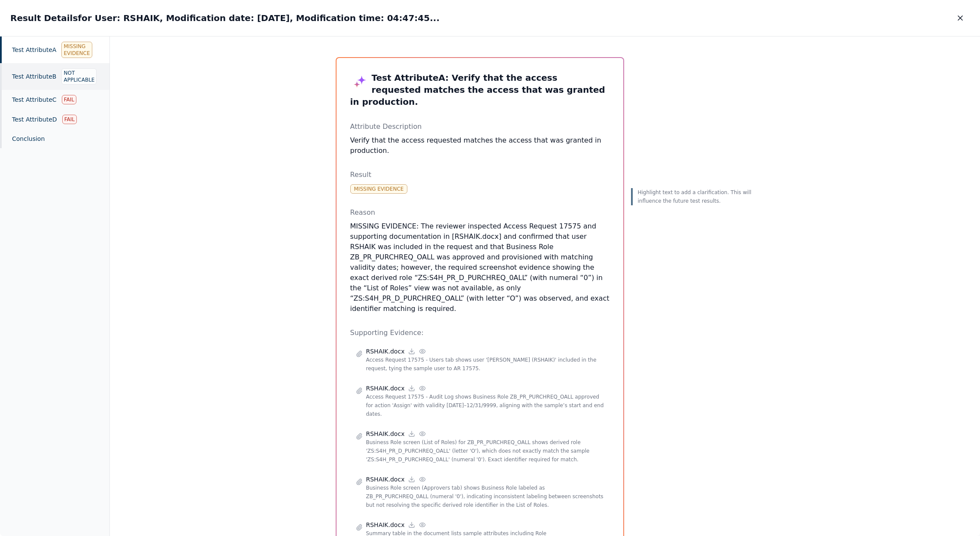 The width and height of the screenshot is (980, 536). Describe the element at coordinates (480, 175) in the screenshot. I see `p: Result` at that location.